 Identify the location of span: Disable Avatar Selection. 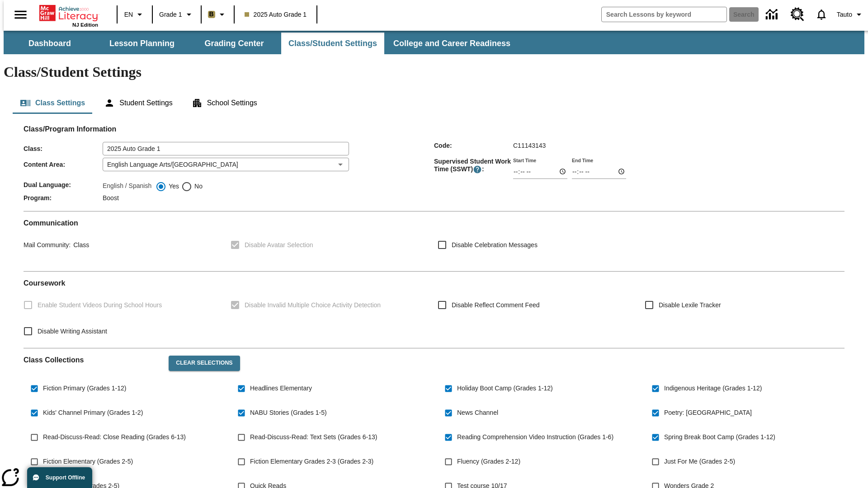
(279, 245).